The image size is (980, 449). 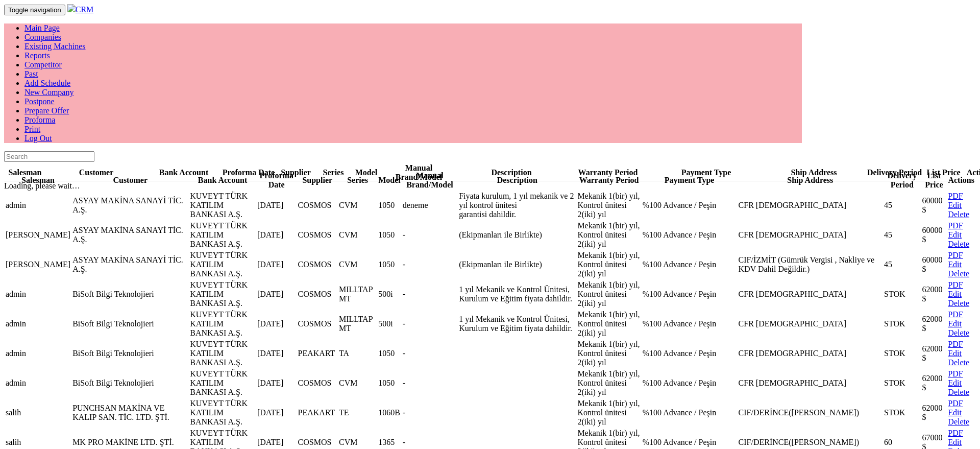 I want to click on button: Toggle navigation, so click(x=35, y=10).